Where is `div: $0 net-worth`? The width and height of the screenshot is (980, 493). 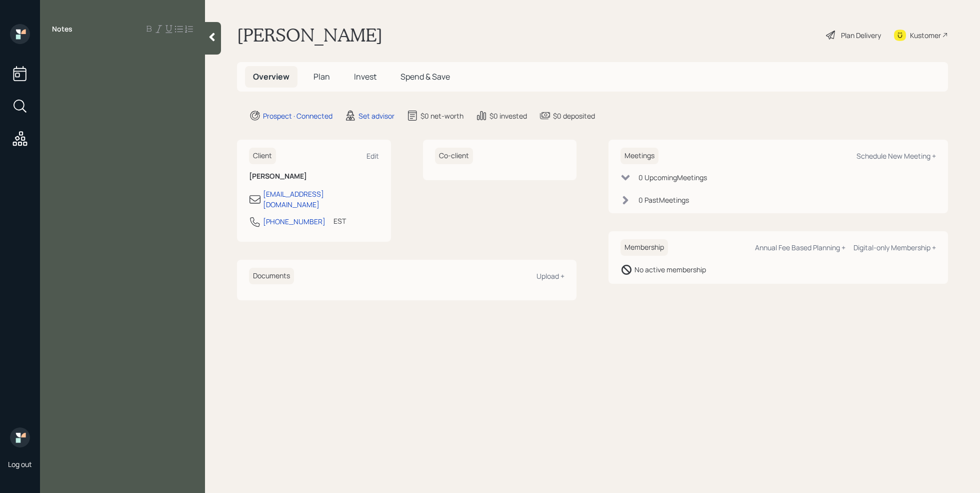 div: $0 net-worth is located at coordinates (442, 116).